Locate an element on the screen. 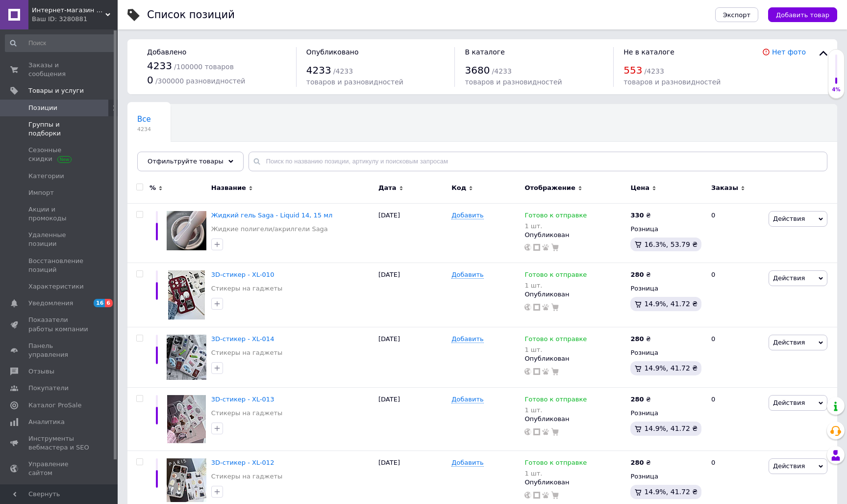 This screenshot has height=504, width=847. span: Показатели работы компании is located at coordinates (60, 325).